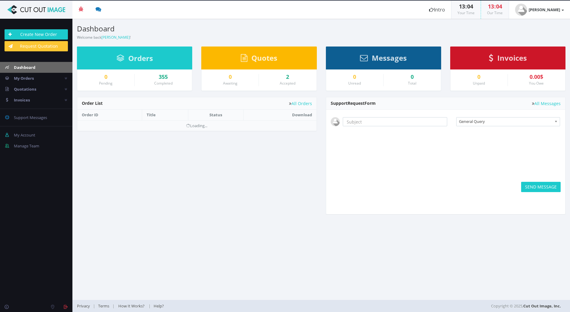 Image resolution: width=570 pixels, height=312 pixels. What do you see at coordinates (110, 115) in the screenshot?
I see `th: Order ID` at bounding box center [110, 115].